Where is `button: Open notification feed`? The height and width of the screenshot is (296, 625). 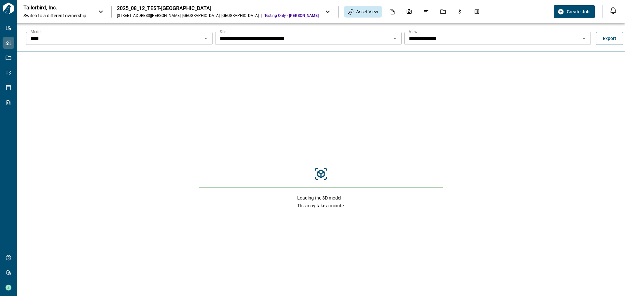
button: Open notification feed is located at coordinates (613, 10).